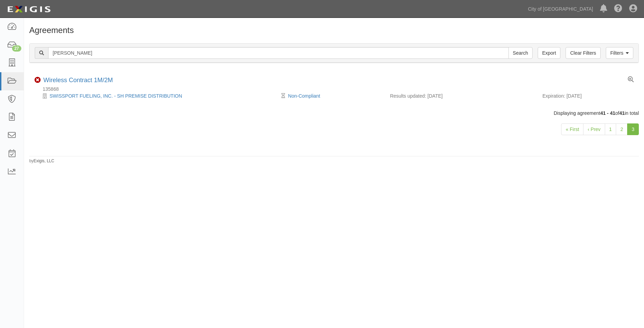  What do you see at coordinates (618, 9) in the screenshot?
I see `i: Help Center - Complianz` at bounding box center [618, 9].